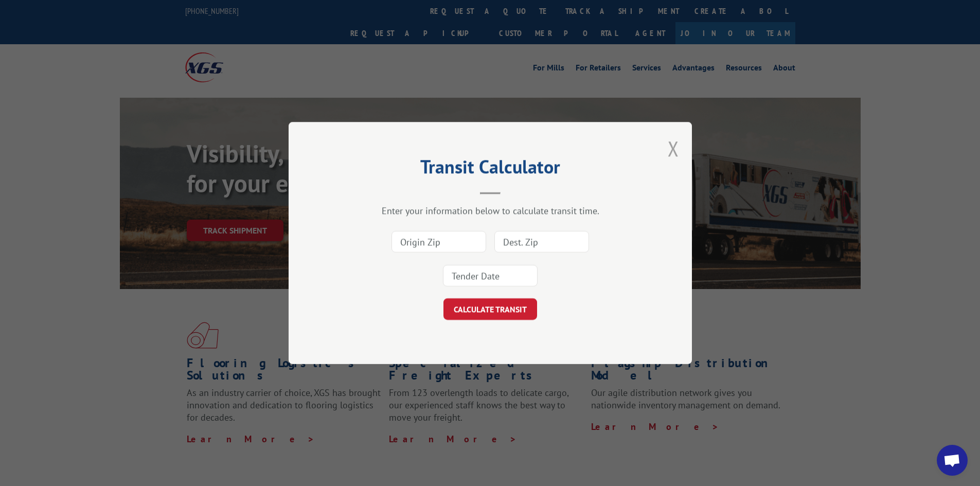 Image resolution: width=980 pixels, height=486 pixels. What do you see at coordinates (542, 242) in the screenshot?
I see `input: Dest. Zip` at bounding box center [542, 242].